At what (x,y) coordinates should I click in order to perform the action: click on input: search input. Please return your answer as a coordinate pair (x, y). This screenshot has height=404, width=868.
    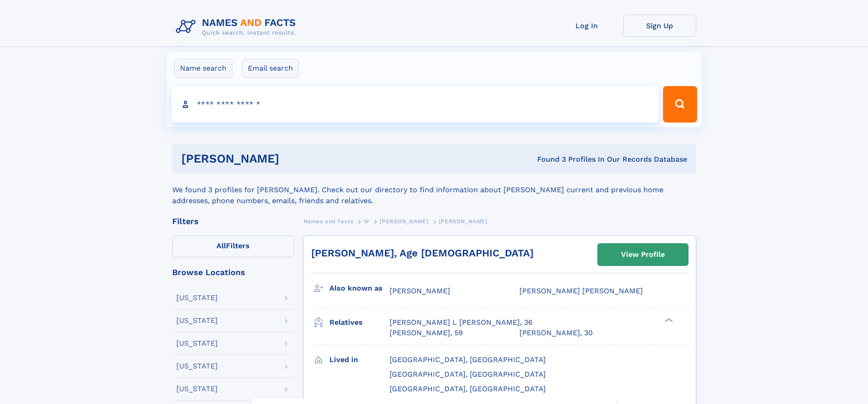
    Looking at the image, I should click on (415, 104).